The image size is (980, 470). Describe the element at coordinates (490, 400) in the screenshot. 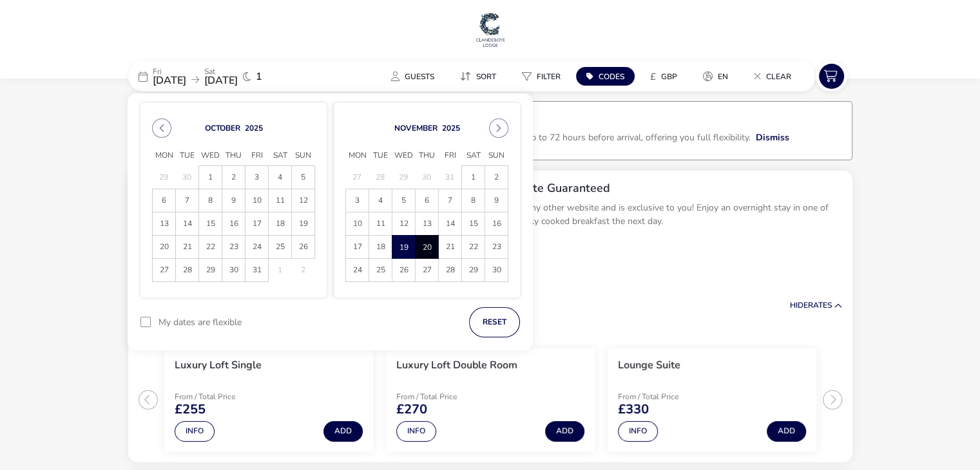

I see `swiper-slide: 2 / 3` at that location.